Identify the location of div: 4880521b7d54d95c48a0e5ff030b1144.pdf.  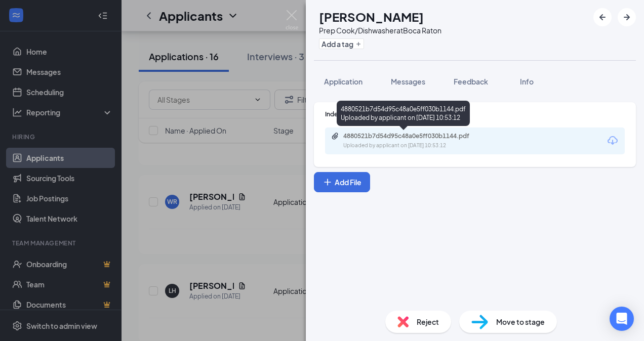
(414, 136).